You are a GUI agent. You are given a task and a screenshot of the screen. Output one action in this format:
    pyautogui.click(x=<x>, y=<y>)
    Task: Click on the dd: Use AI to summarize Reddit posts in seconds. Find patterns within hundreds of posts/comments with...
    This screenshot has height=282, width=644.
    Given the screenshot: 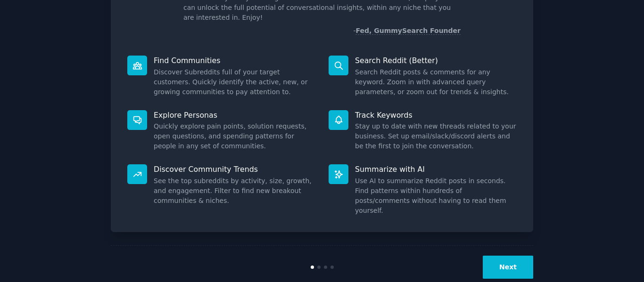 What is the action you would take?
    pyautogui.click(x=436, y=196)
    